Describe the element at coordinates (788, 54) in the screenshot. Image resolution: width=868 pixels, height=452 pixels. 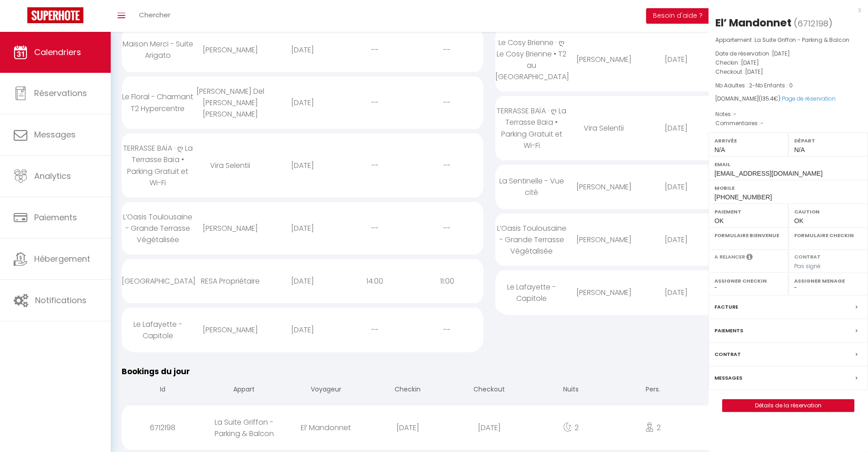
I see `p: Date de réservation :` at that location.